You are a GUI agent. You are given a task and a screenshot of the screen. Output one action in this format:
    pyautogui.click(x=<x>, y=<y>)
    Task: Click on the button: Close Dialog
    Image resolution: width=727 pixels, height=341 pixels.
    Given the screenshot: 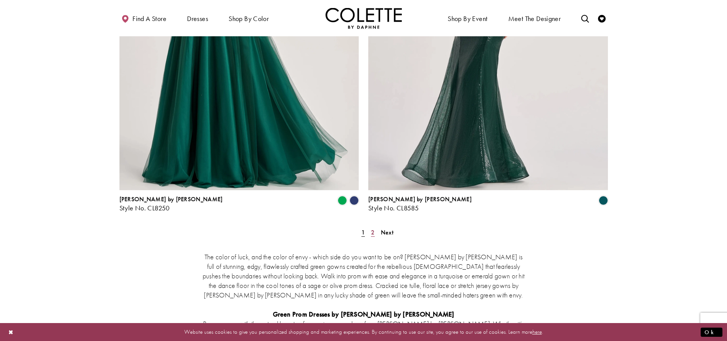 What is the action you would take?
    pyautogui.click(x=11, y=332)
    